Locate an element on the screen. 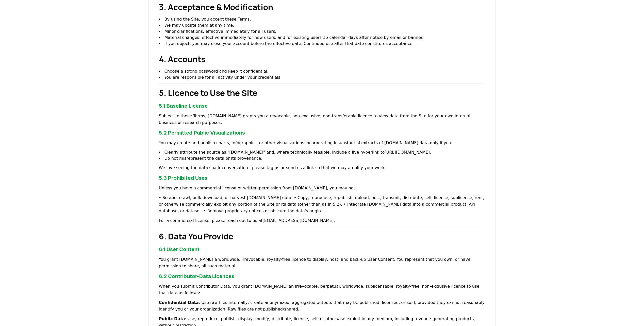  strong: Public Data is located at coordinates (172, 319).